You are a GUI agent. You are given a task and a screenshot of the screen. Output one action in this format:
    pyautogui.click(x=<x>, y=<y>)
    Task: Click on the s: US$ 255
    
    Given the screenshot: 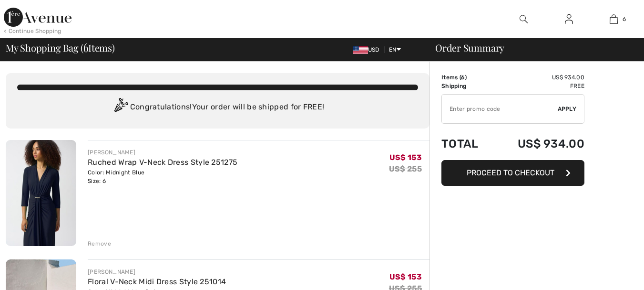 What is the action you would take?
    pyautogui.click(x=406, y=169)
    